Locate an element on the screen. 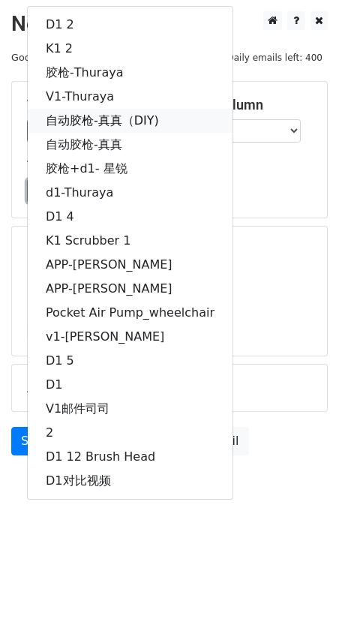  a: V1-Thuraya is located at coordinates (130, 97).